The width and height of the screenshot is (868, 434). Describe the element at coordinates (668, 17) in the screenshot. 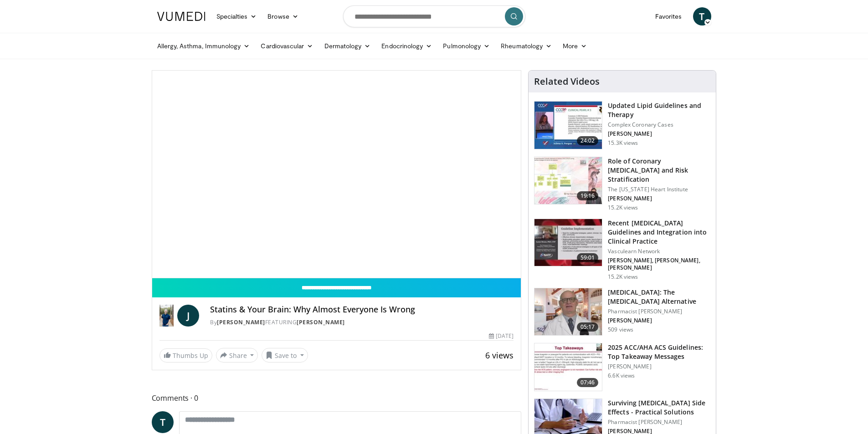

I see `a: Favorites` at that location.